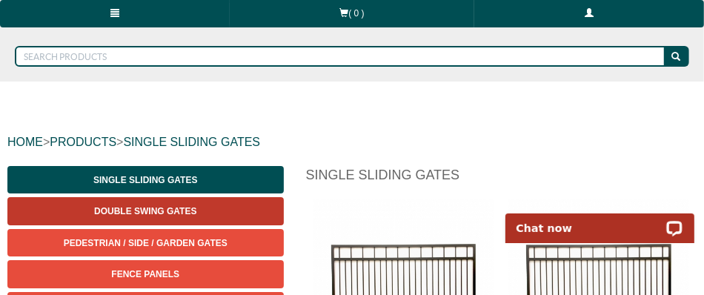 This screenshot has width=704, height=295. What do you see at coordinates (145, 211) in the screenshot?
I see `span: Double Swing Gates` at bounding box center [145, 211].